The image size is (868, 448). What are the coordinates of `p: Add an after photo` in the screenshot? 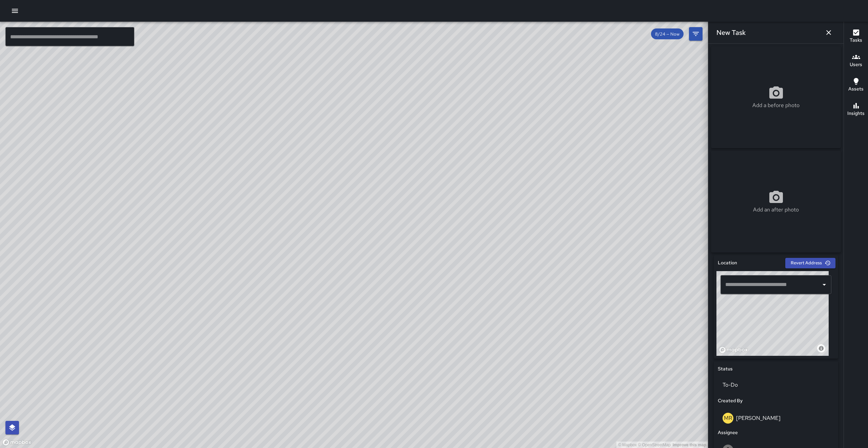 It's located at (776, 210).